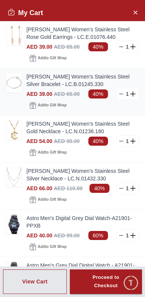 This screenshot has height=297, width=145. What do you see at coordinates (68, 188) in the screenshot?
I see `span: AED 110.00` at bounding box center [68, 188].